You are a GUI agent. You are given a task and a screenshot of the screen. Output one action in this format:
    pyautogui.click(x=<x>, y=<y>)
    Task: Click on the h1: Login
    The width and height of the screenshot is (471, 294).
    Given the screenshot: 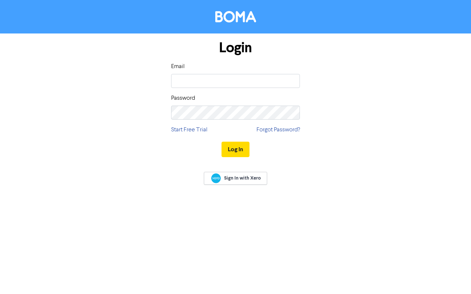 What is the action you would take?
    pyautogui.click(x=236, y=48)
    